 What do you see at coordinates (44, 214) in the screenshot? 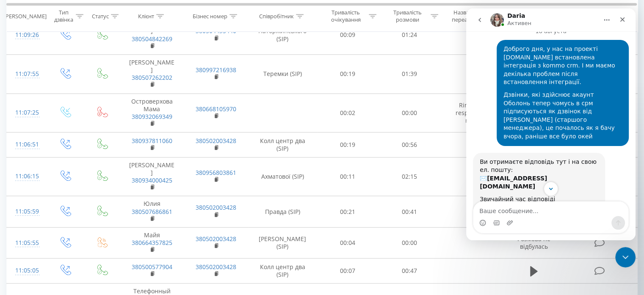
I see `button: Добавить вложение` at bounding box center [44, 214].